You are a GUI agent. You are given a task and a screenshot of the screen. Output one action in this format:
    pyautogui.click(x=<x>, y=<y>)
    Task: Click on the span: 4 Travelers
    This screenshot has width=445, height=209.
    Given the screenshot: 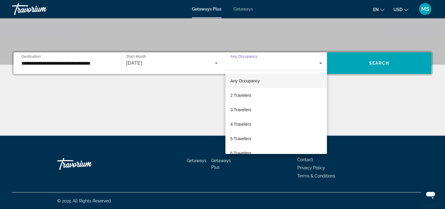 What is the action you would take?
    pyautogui.click(x=240, y=124)
    